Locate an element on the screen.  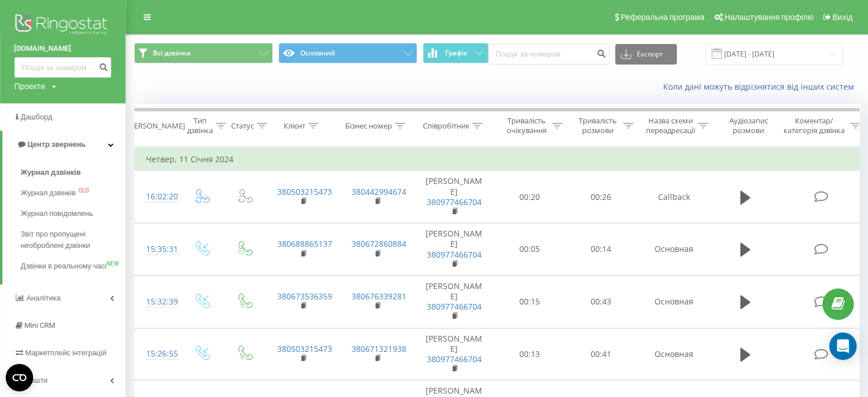
span: Маркетплейс інтеграцій is located at coordinates (66, 353).